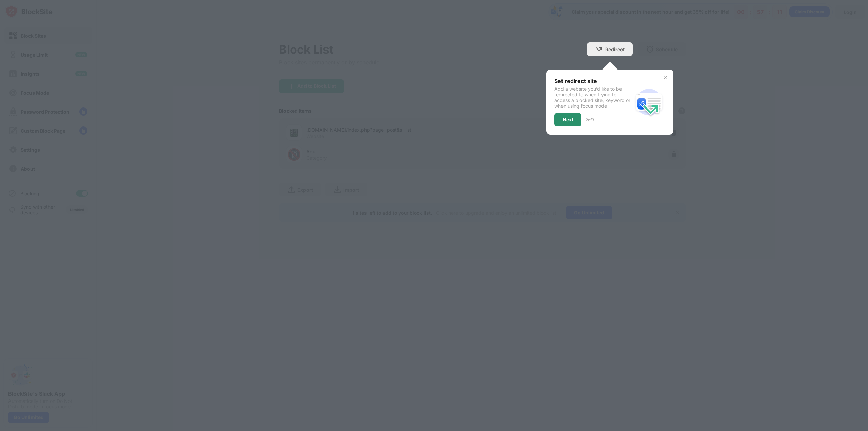 Image resolution: width=868 pixels, height=431 pixels. What do you see at coordinates (593, 81) in the screenshot?
I see `div: Set redirect site` at bounding box center [593, 81].